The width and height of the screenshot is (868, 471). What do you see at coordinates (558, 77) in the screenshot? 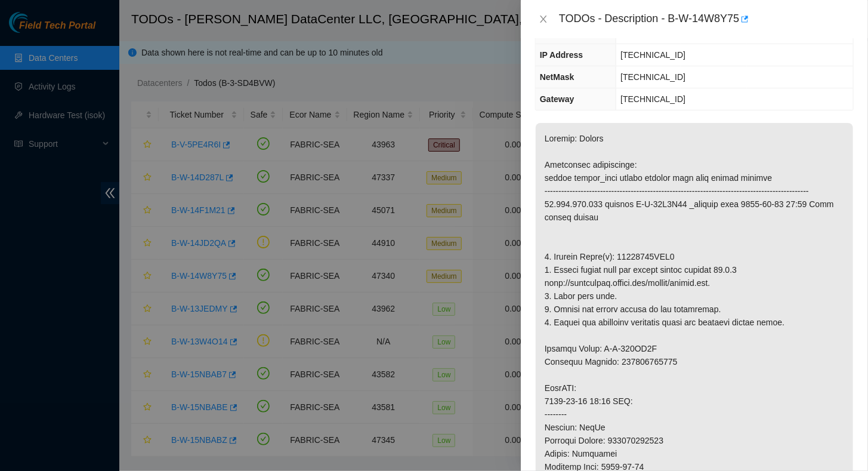
I see `span: NetMask` at bounding box center [558, 77].